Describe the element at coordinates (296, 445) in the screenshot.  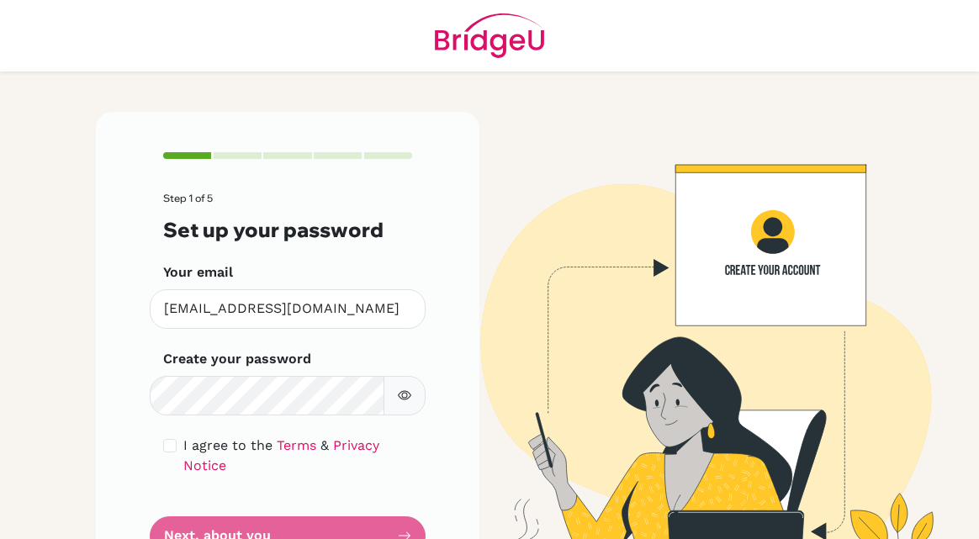
I see `a: Terms` at that location.